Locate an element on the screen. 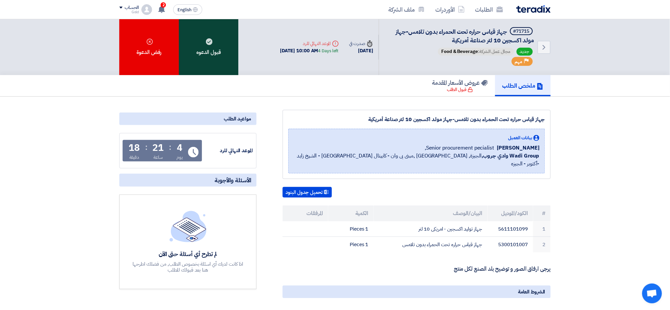 Image resolution: width=670 pixels, height=310 pixels. span: English is located at coordinates (185, 10).